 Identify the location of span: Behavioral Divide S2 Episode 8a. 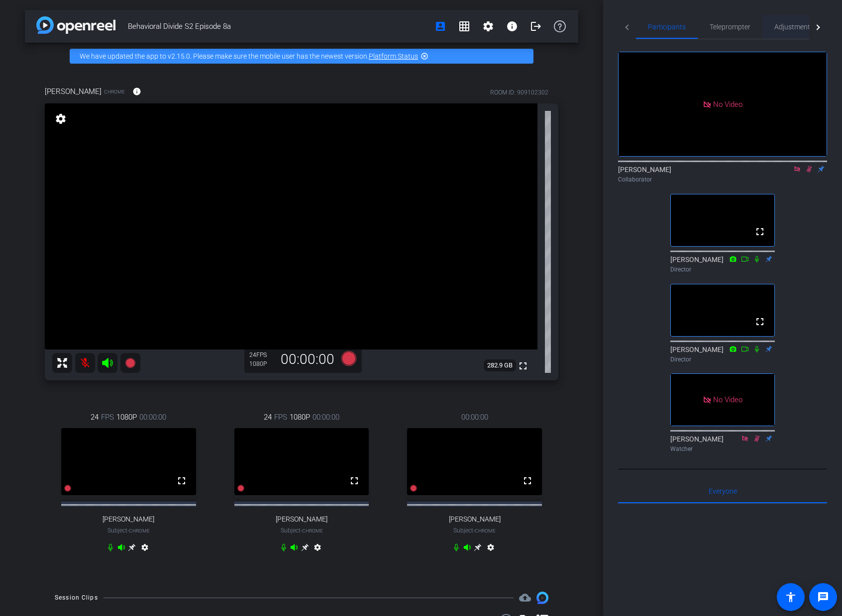
(278, 27).